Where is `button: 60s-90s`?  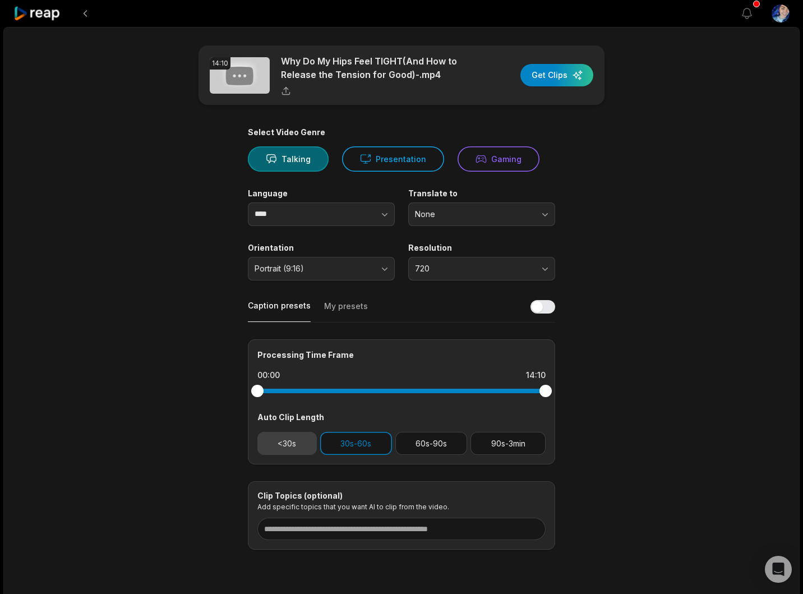
button: 60s-90s is located at coordinates (431, 443).